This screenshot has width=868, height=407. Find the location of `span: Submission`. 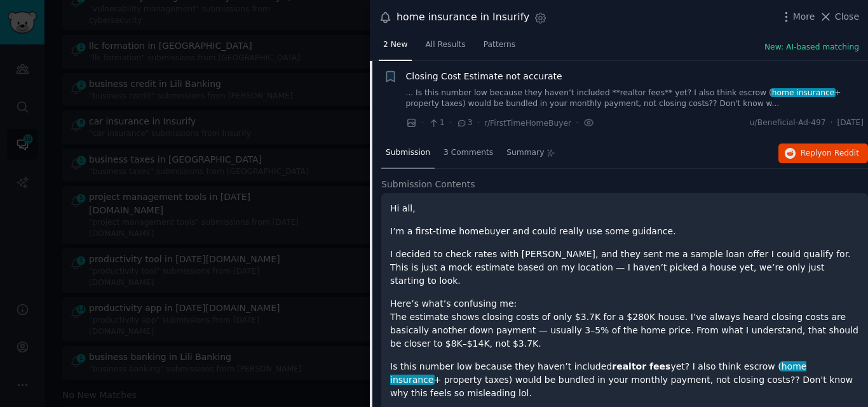

span: Submission is located at coordinates (408, 153).